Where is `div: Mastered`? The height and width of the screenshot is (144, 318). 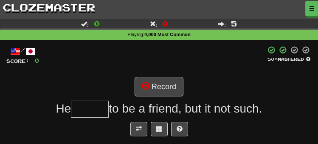
div: Mastered is located at coordinates (288, 59).